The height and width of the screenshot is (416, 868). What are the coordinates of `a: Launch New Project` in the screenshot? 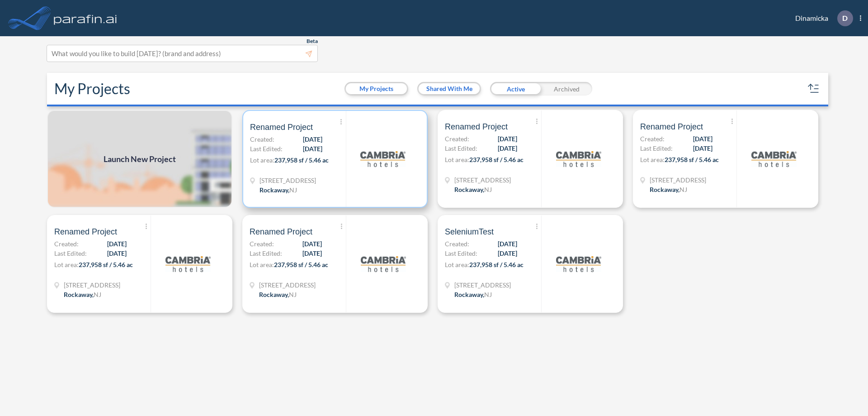 It's located at (140, 159).